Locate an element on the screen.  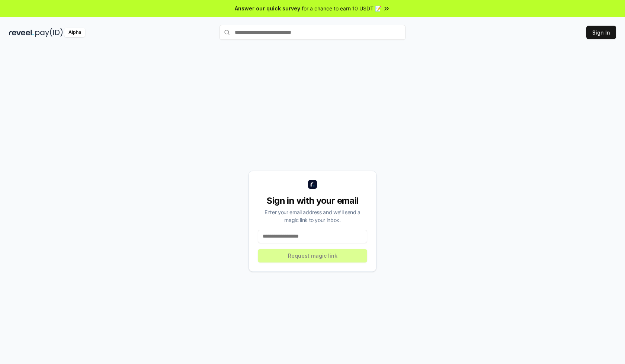
button: Sign In is located at coordinates (601, 32).